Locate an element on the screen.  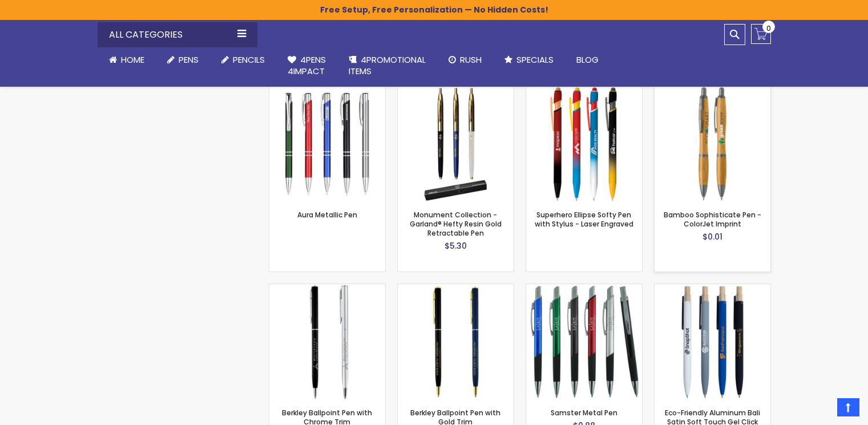
span: Pens is located at coordinates (188, 59).